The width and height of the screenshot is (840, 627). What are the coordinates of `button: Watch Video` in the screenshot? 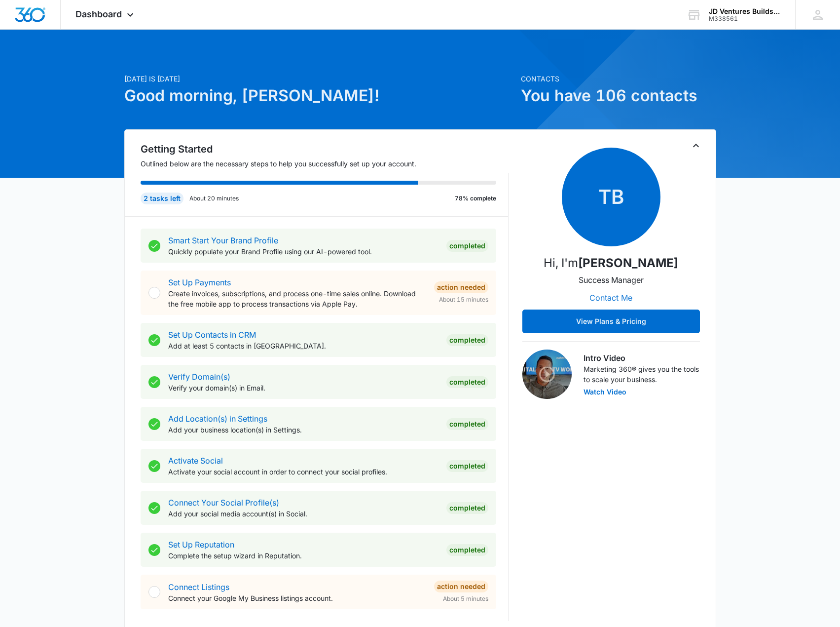 It's located at (604, 392).